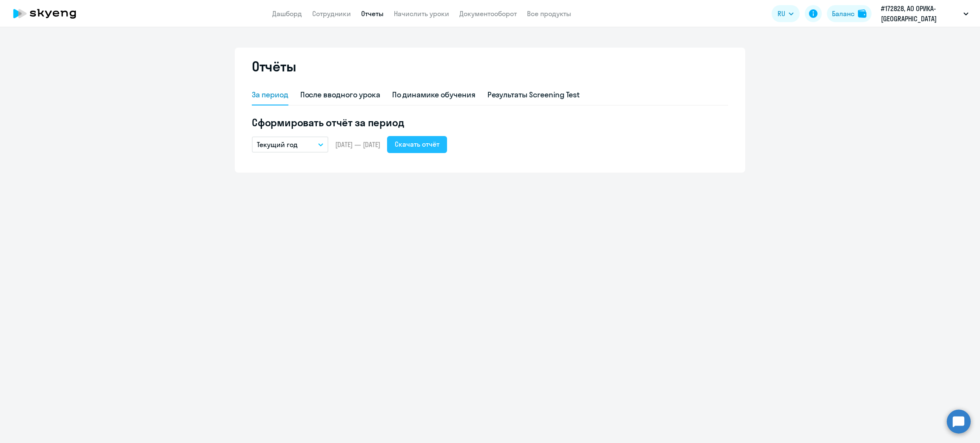  Describe the element at coordinates (849, 13) in the screenshot. I see `button: Балансbalance` at that location.